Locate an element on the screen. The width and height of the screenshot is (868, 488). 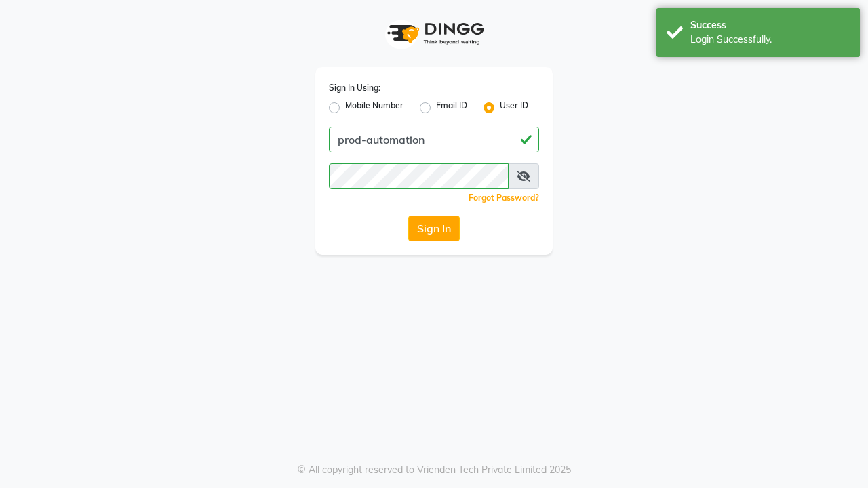
label: Email ID is located at coordinates (452, 108).